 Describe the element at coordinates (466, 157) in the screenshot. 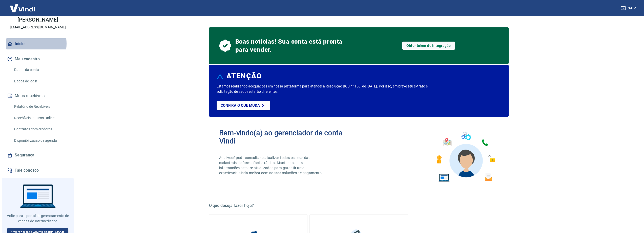

I see `img: Imagem de um avatar masculino com diversos icones exemplificando as funcionalidades do gerenciado...` at that location.